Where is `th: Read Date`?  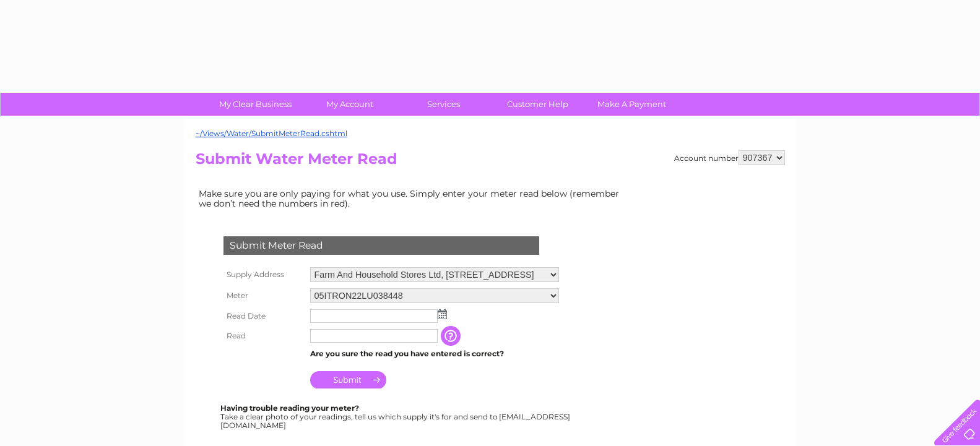 th: Read Date is located at coordinates (264, 316).